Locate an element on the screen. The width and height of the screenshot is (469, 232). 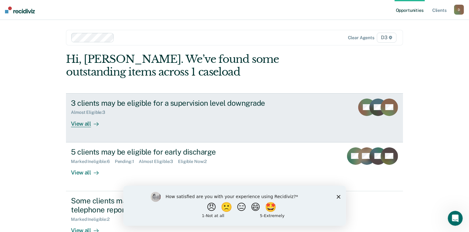
div: Pending : 1 is located at coordinates (127, 161).